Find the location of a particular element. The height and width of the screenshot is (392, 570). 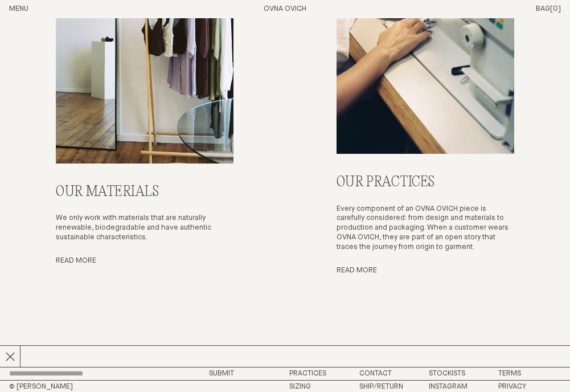

a: Instagram is located at coordinates (448, 386).